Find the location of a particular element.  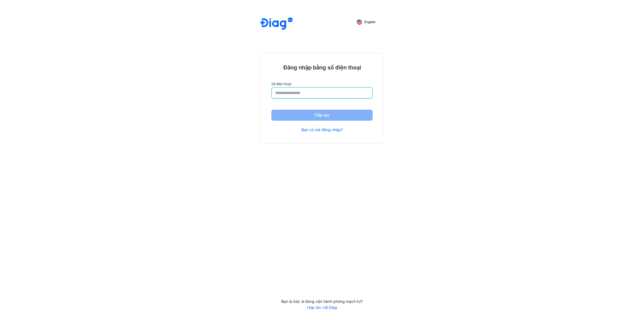

label: Số điện thoại is located at coordinates (322, 84).